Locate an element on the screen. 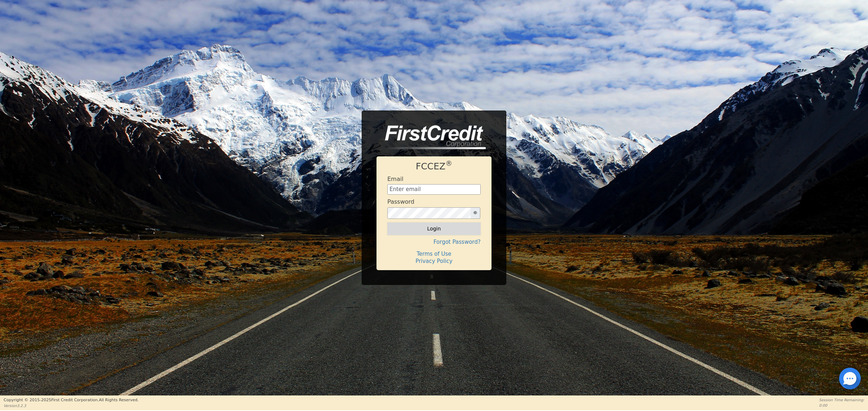 Image resolution: width=868 pixels, height=411 pixels. h4: Email is located at coordinates (395, 179).